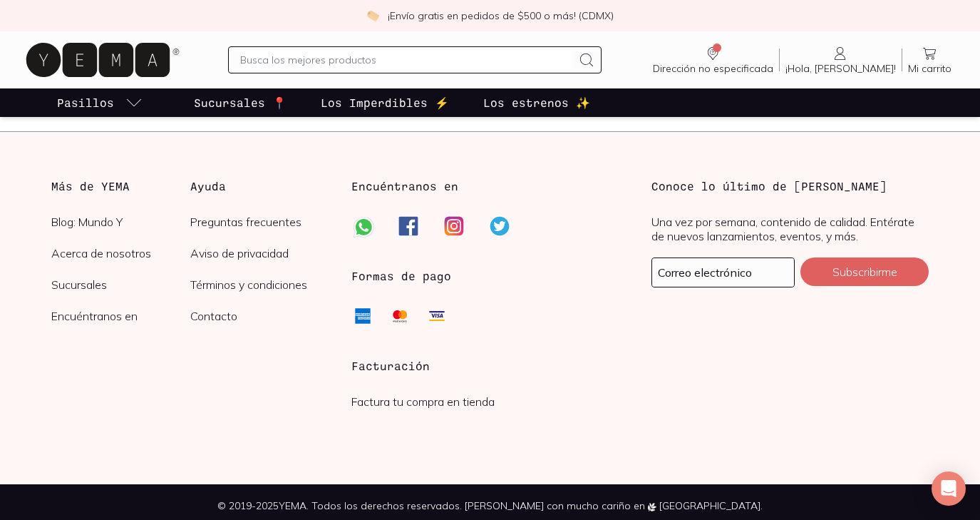 The width and height of the screenshot is (980, 520). I want to click on h3: Formas de pago, so click(401, 276).